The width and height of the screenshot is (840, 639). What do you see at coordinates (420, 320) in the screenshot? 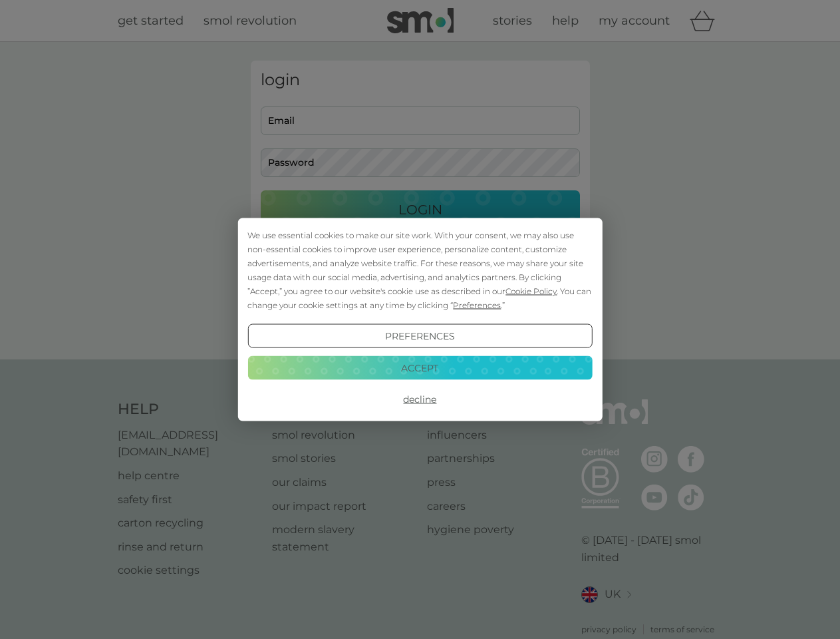
I see `div: Cookie Consent Prompt` at bounding box center [420, 320].